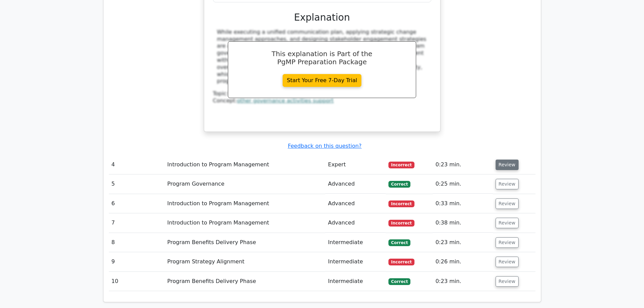 The height and width of the screenshot is (308, 644). Describe the element at coordinates (245, 184) in the screenshot. I see `td: Program Governance` at that location.